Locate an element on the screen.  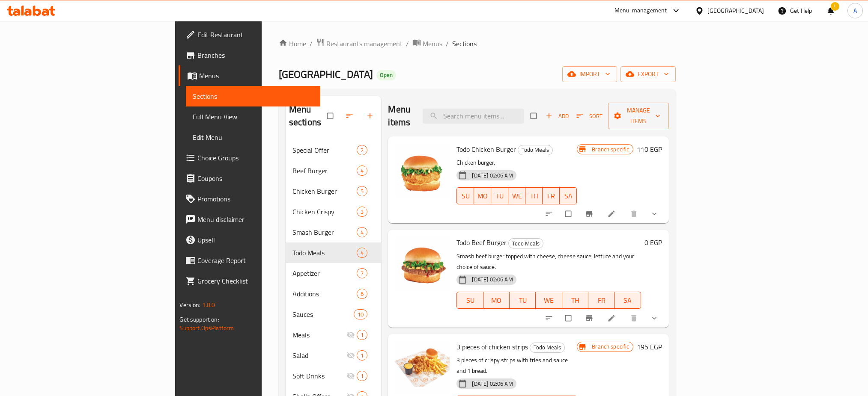
button: FR is located at coordinates (551, 195).